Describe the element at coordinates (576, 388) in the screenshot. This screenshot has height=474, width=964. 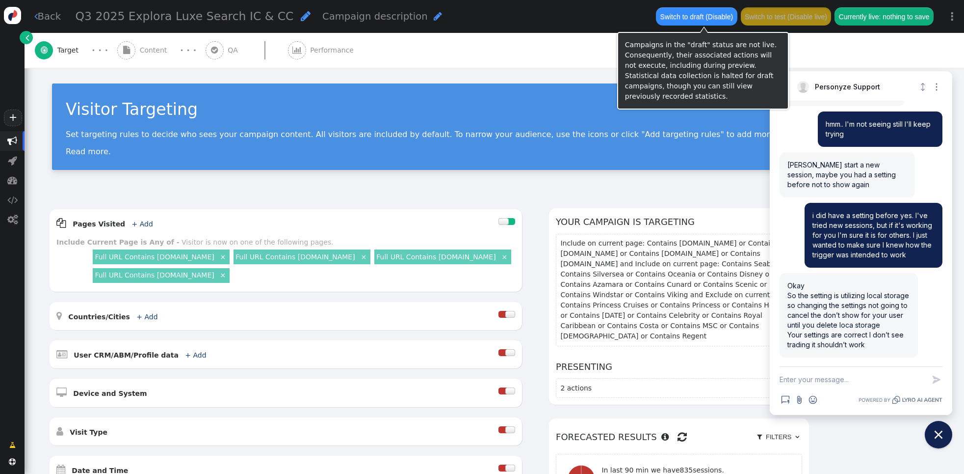
I see `span: 2 actions` at that location.